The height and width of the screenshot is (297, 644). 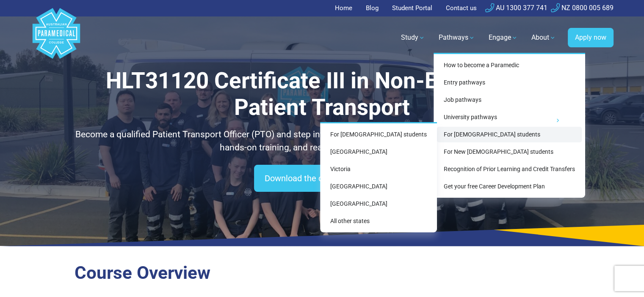 I want to click on h2: Course Overview, so click(x=322, y=273).